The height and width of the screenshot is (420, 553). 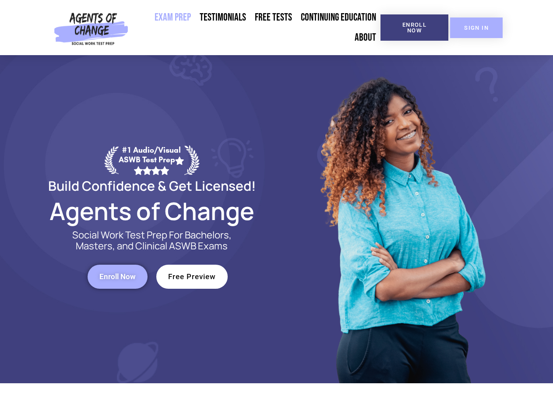 What do you see at coordinates (477, 28) in the screenshot?
I see `a: SIGN IN` at bounding box center [477, 28].